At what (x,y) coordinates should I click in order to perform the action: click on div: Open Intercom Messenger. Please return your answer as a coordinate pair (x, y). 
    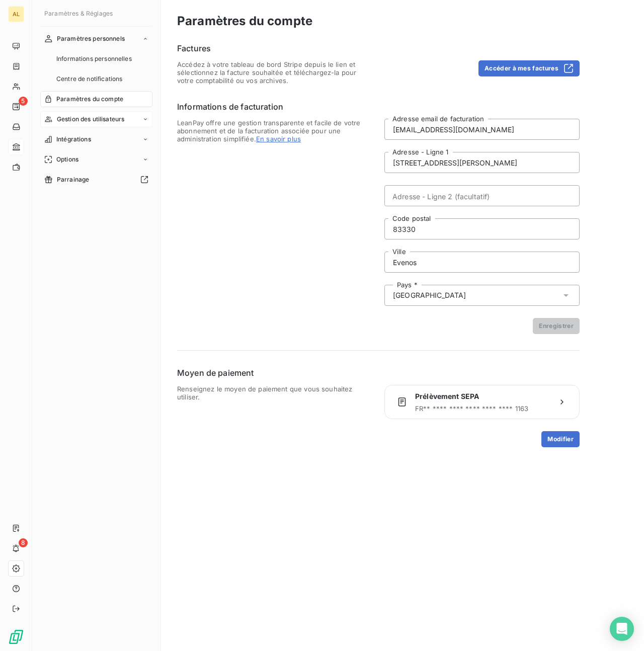
    Looking at the image, I should click on (622, 629).